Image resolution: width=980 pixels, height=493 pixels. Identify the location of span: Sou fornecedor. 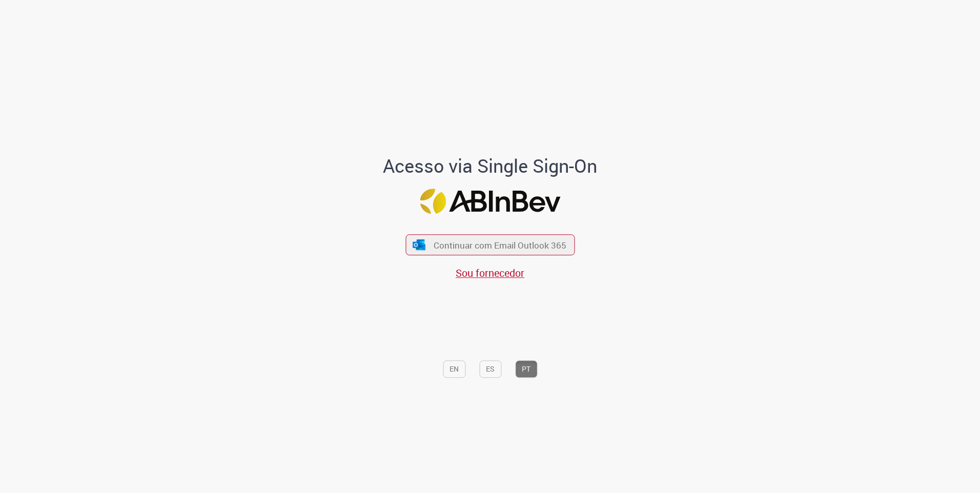
(490, 273).